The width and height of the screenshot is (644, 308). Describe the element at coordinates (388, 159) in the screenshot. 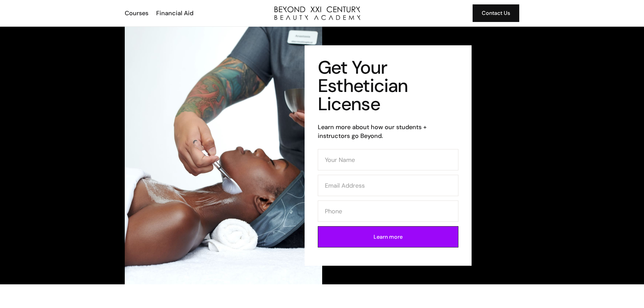

I see `input: Your Name` at that location.